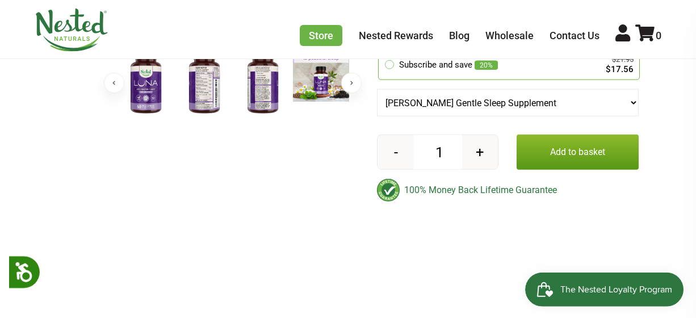 This screenshot has width=696, height=318. Describe the element at coordinates (507, 190) in the screenshot. I see `div: 100% Money Back Lifetime Guarantee` at that location.